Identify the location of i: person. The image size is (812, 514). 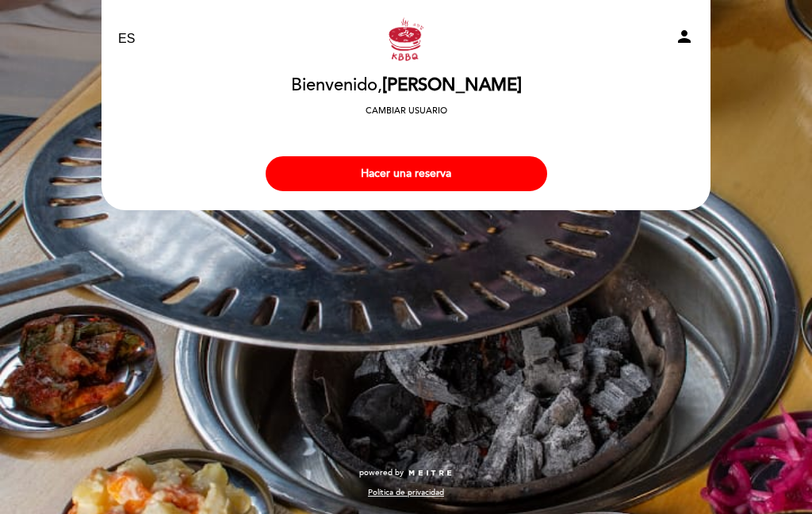
(684, 37).